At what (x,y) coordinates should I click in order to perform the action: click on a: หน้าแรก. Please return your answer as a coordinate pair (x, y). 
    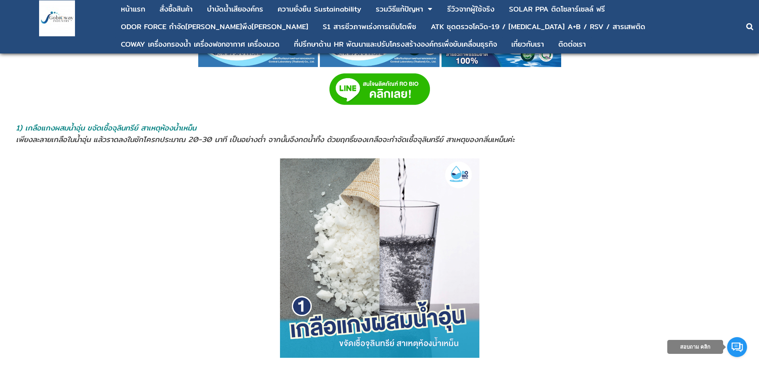
    Looking at the image, I should click on (133, 9).